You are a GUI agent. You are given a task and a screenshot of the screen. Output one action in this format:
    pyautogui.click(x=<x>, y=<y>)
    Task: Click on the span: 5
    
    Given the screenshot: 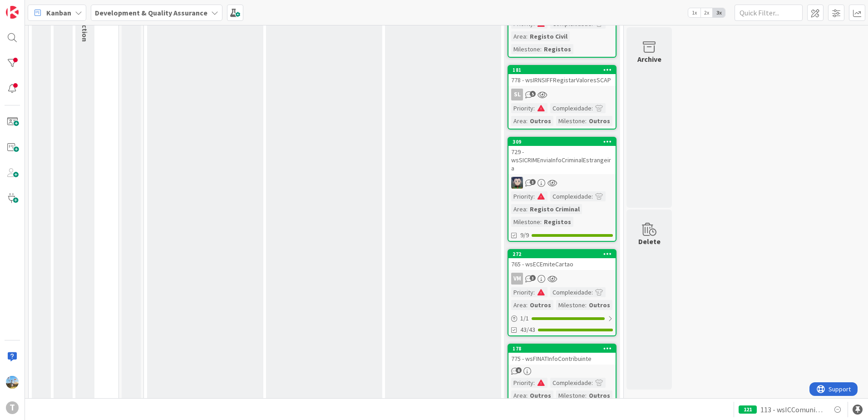 What is the action you would take?
    pyautogui.click(x=532, y=94)
    